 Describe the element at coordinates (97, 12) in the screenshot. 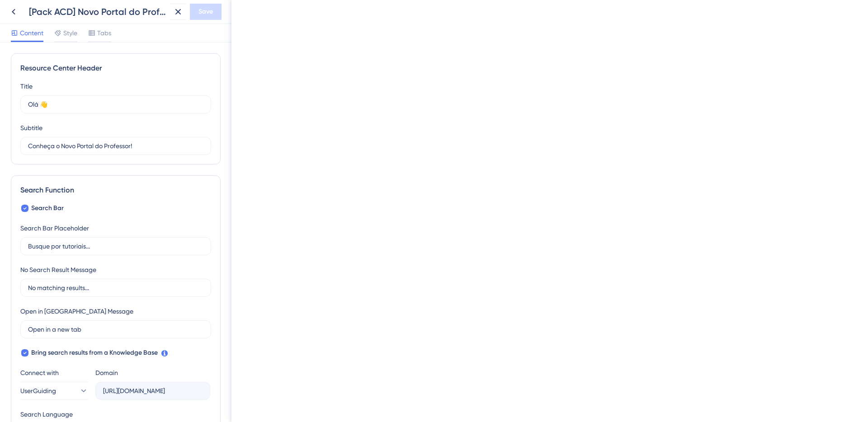

I see `div: [Pack ACD] Novo Portal do Professor` at that location.